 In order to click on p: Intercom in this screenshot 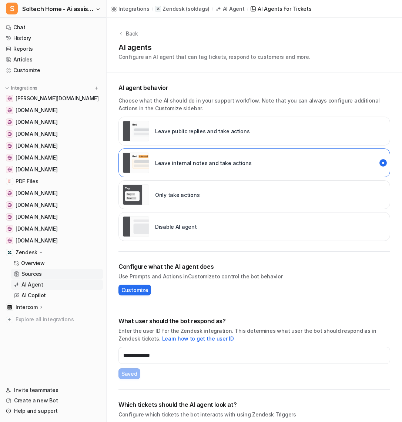, I will do `click(27, 307)`.